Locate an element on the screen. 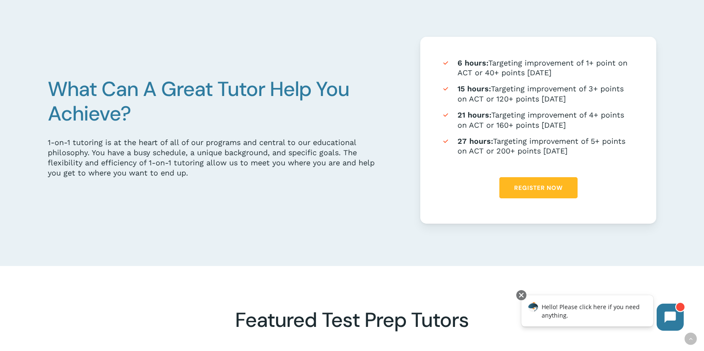 The width and height of the screenshot is (704, 351). strong: 15 hours: is located at coordinates (474, 88).